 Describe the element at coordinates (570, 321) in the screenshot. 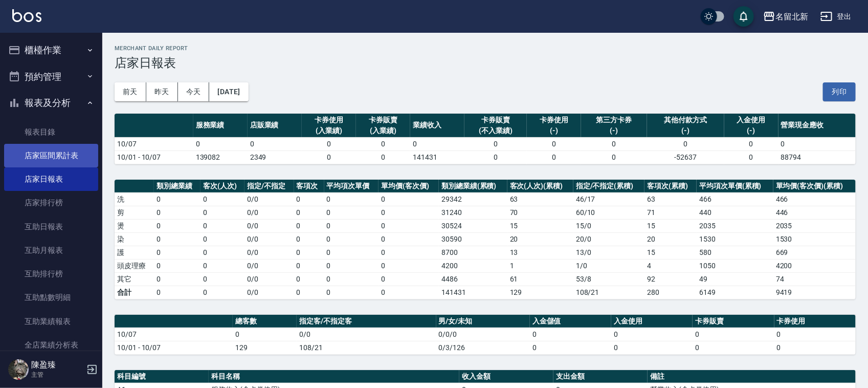

I see `th: 入金儲值` at that location.